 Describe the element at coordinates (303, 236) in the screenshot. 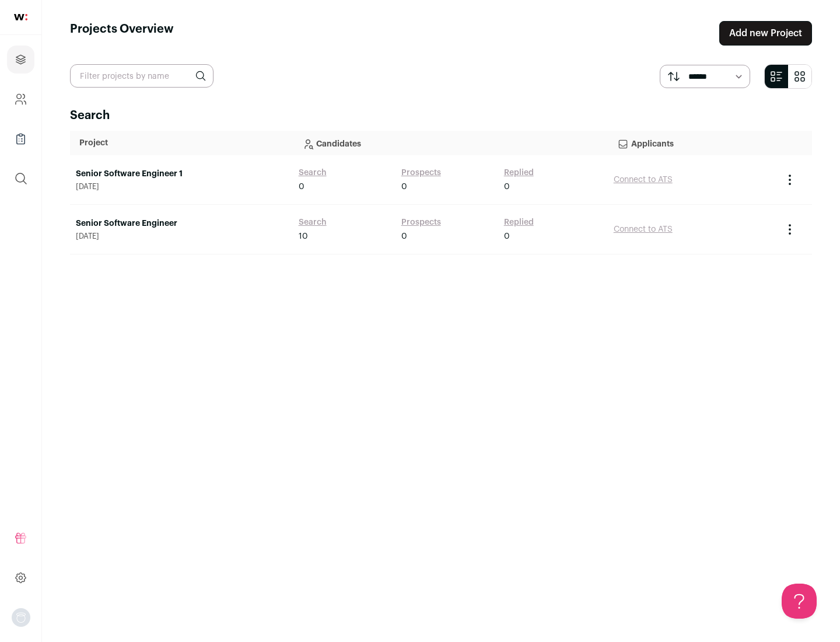

I see `span: 10` at that location.